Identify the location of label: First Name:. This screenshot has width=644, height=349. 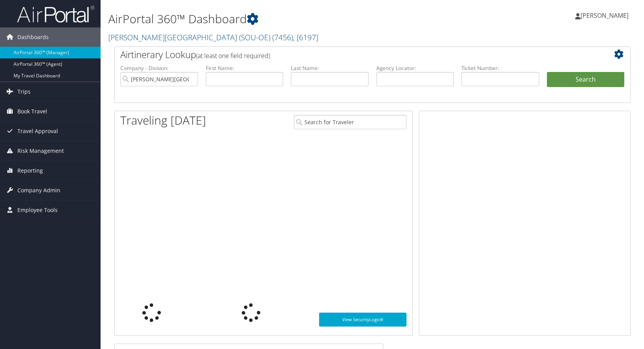
(244, 68).